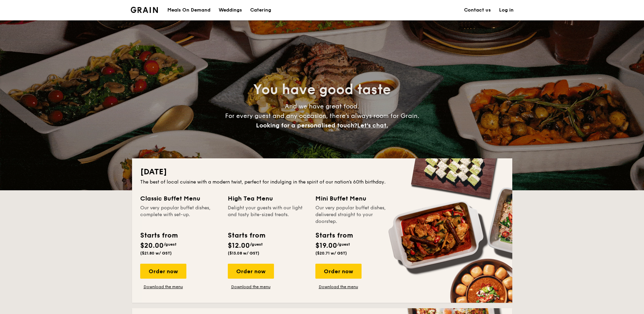 The image size is (644, 314). Describe the element at coordinates (355, 198) in the screenshot. I see `div: Mini Buffet Menu` at that location.